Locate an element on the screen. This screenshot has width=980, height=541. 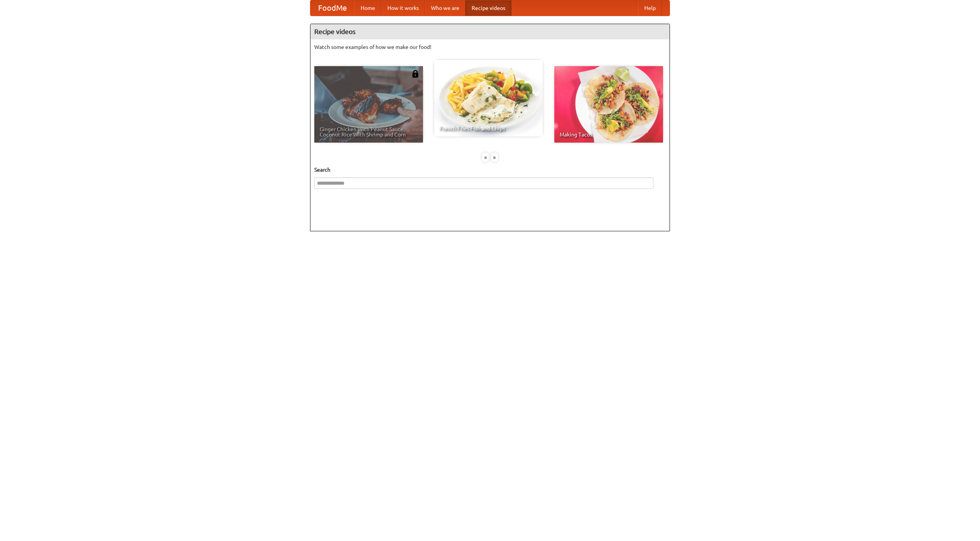
img: 483408.png is located at coordinates (416, 74).